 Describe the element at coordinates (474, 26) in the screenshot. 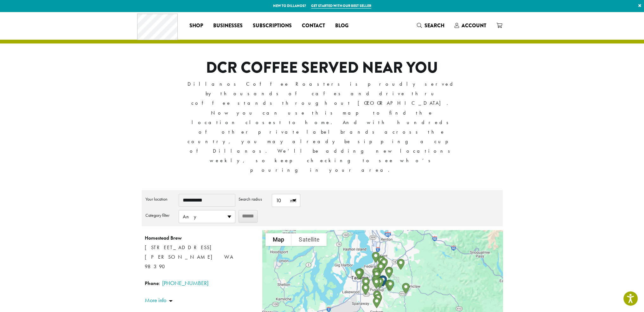

I see `span: Account` at that location.